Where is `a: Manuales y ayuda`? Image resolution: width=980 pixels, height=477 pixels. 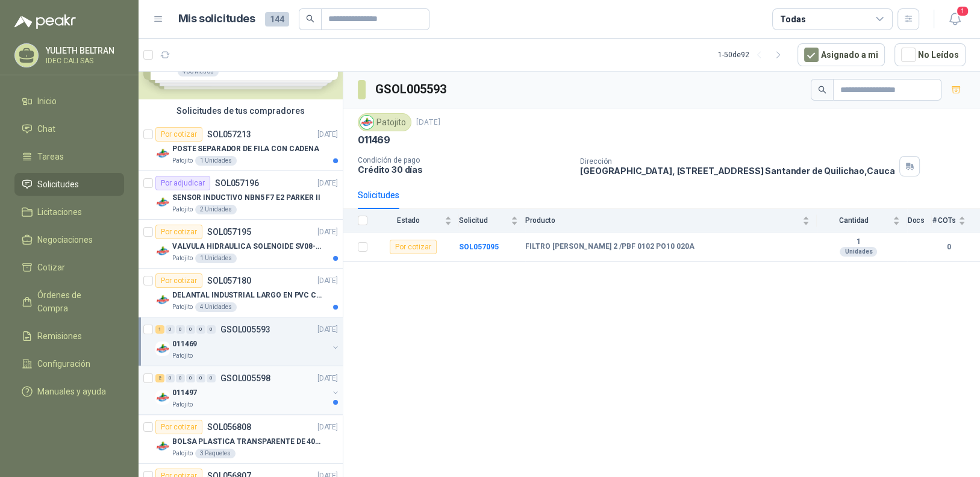 a: Manuales y ayuda is located at coordinates (70, 391).